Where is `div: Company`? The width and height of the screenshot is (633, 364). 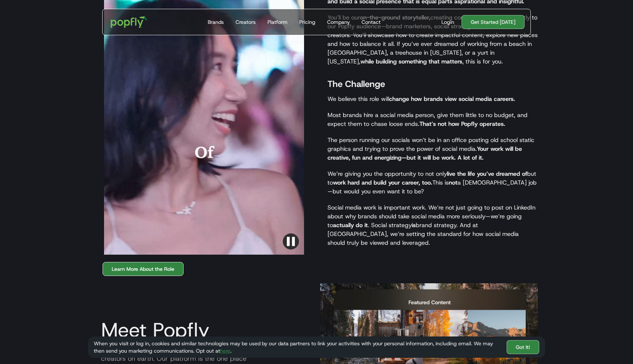 div: Company is located at coordinates (339, 22).